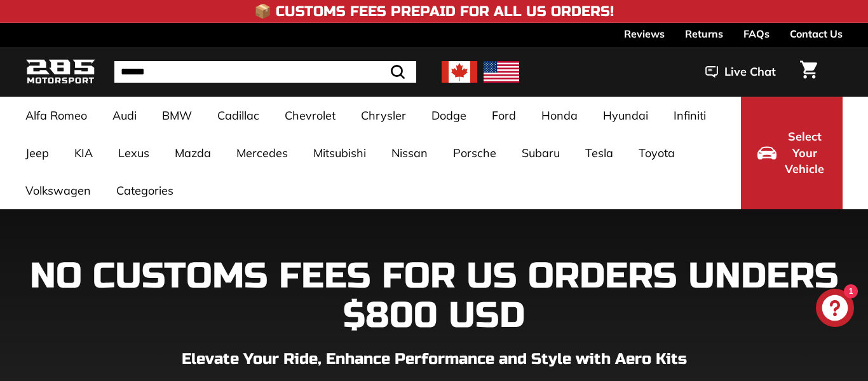  Describe the element at coordinates (434, 12) in the screenshot. I see `h4: 📦 Customs Fees Prepaid for All US Orders!` at that location.